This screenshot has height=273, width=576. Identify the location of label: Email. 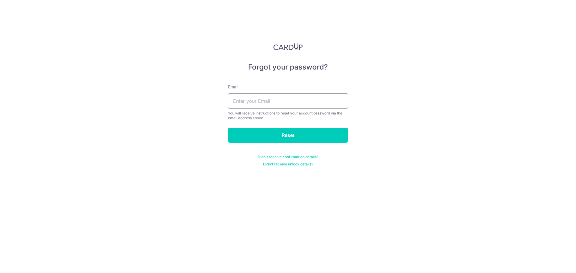
(233, 87).